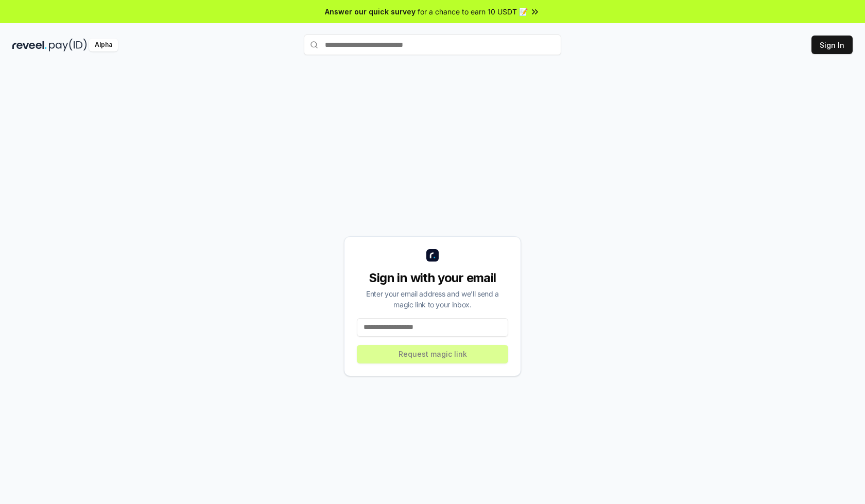 The image size is (865, 504). What do you see at coordinates (832, 45) in the screenshot?
I see `button: Sign In` at bounding box center [832, 45].